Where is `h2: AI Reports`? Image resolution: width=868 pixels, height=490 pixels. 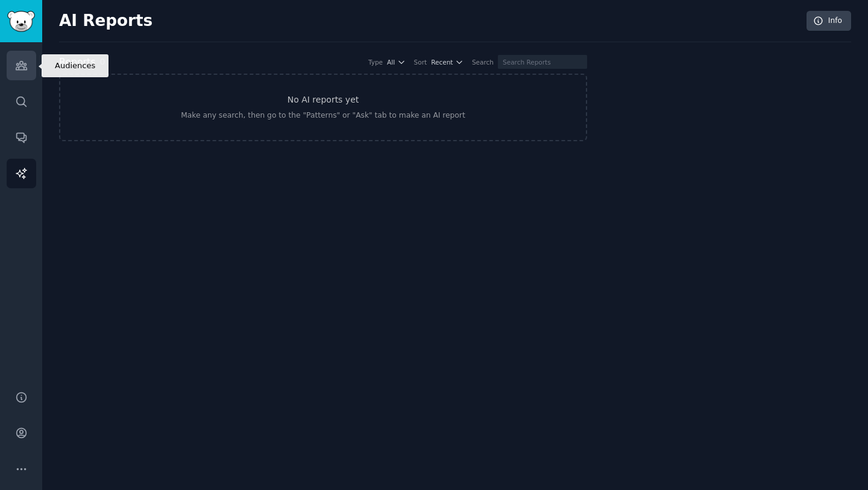 h2: AI Reports is located at coordinates (105, 21).